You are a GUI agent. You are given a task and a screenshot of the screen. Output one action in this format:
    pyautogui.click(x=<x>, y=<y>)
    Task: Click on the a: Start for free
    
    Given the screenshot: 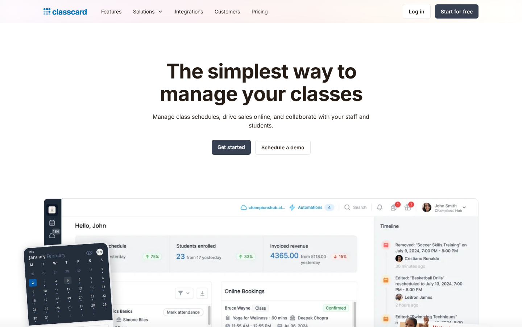 What is the action you would take?
    pyautogui.click(x=457, y=11)
    